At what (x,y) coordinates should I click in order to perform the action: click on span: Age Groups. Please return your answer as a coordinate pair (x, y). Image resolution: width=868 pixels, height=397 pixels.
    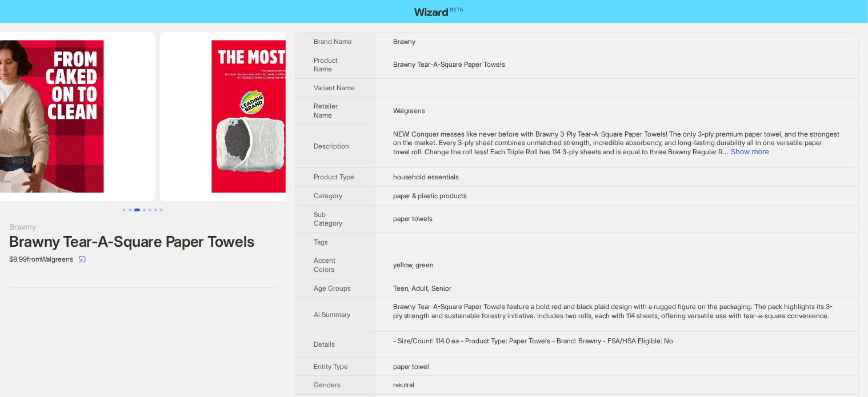
    Looking at the image, I should click on (332, 288).